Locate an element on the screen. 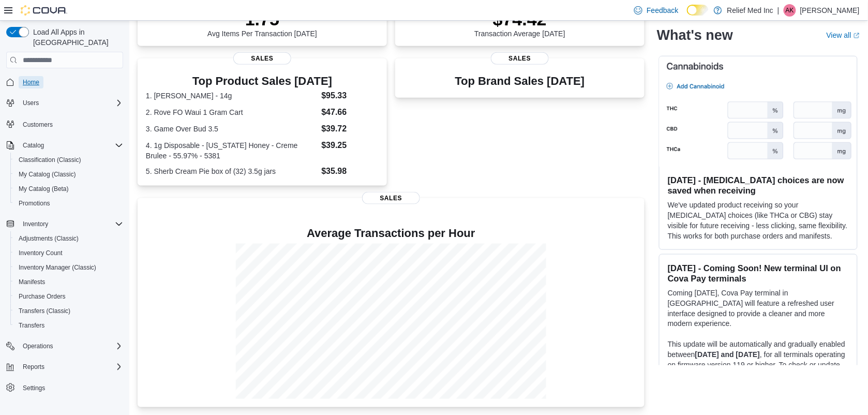  h2: What's new is located at coordinates (695, 35).